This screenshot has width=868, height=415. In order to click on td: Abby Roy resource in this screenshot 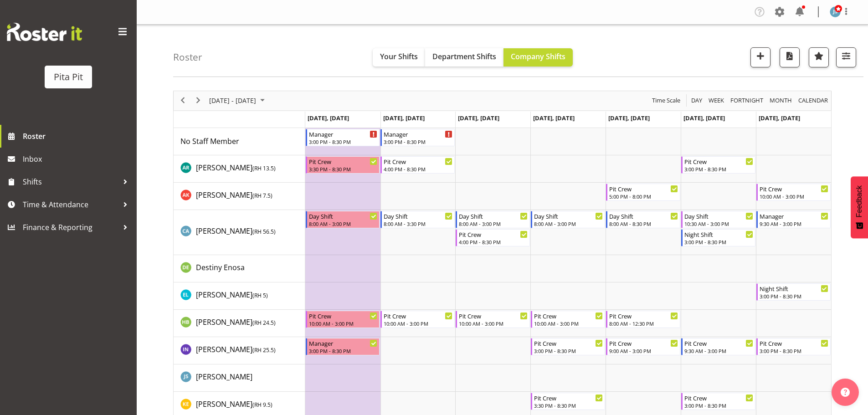, I will do `click(239, 169)`.